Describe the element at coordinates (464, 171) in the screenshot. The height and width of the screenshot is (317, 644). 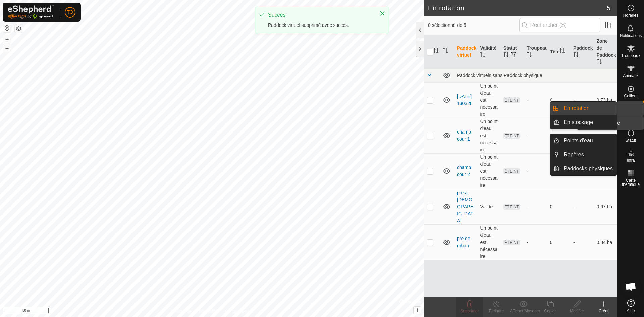
I see `a: champ cour 2` at that location.